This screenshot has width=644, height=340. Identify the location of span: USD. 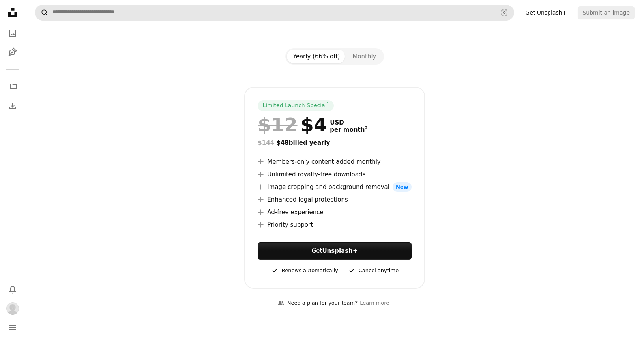
(349, 122).